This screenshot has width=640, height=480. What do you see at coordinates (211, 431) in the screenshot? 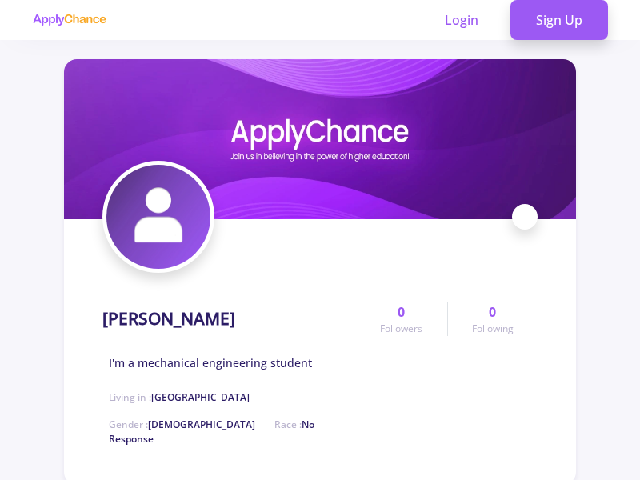
I see `span: No Response` at bounding box center [211, 431].